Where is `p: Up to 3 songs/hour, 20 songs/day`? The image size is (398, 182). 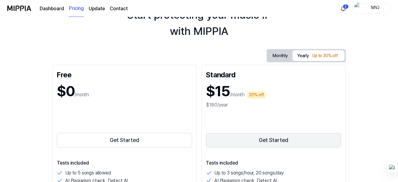
p: Up to 3 songs/hour, 20 songs/day is located at coordinates (249, 173).